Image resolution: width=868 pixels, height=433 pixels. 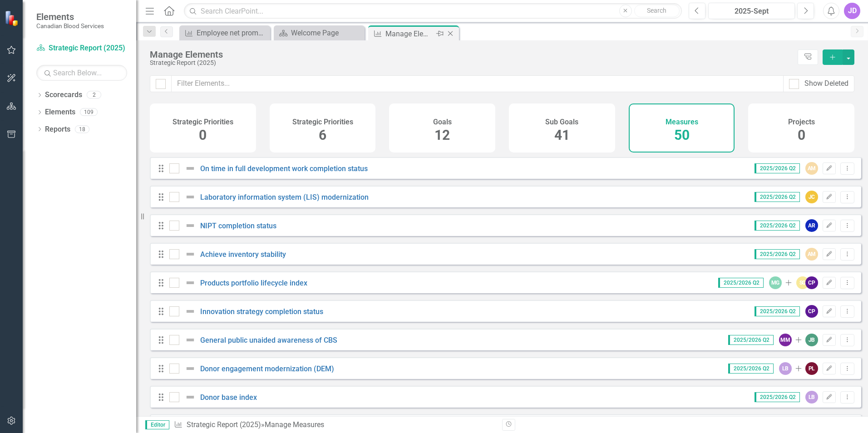 I want to click on a: Scorecards, so click(x=63, y=95).